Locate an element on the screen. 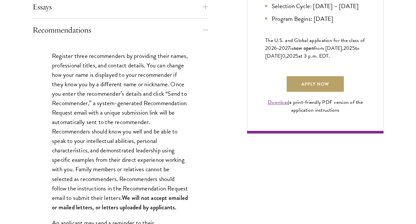  a: Download is located at coordinates (279, 102).